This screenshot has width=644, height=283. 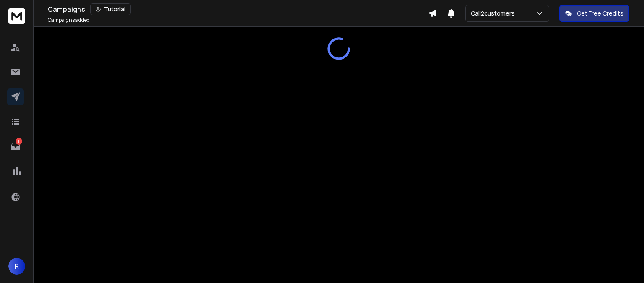 I want to click on p: Campaigns added, so click(x=69, y=20).